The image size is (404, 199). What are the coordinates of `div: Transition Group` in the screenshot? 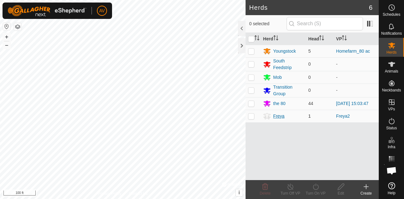 It's located at (288, 91).